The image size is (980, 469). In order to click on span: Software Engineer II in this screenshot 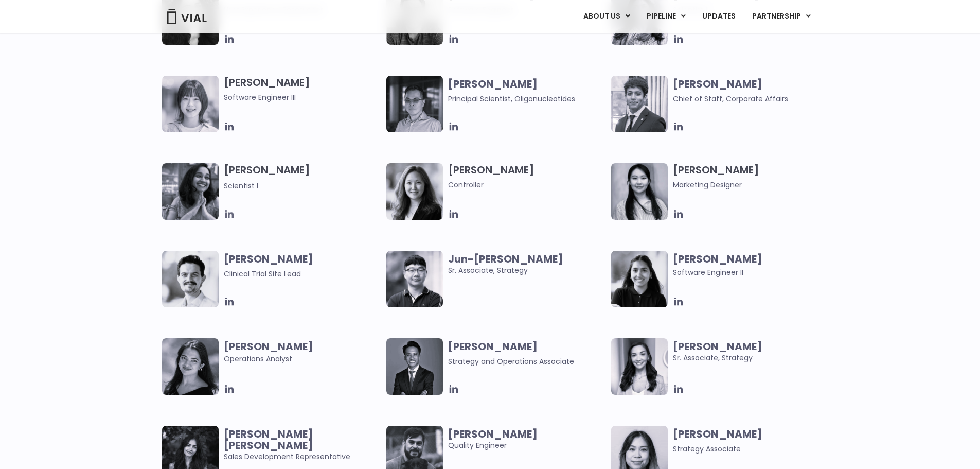, I will do `click(708, 272)`.